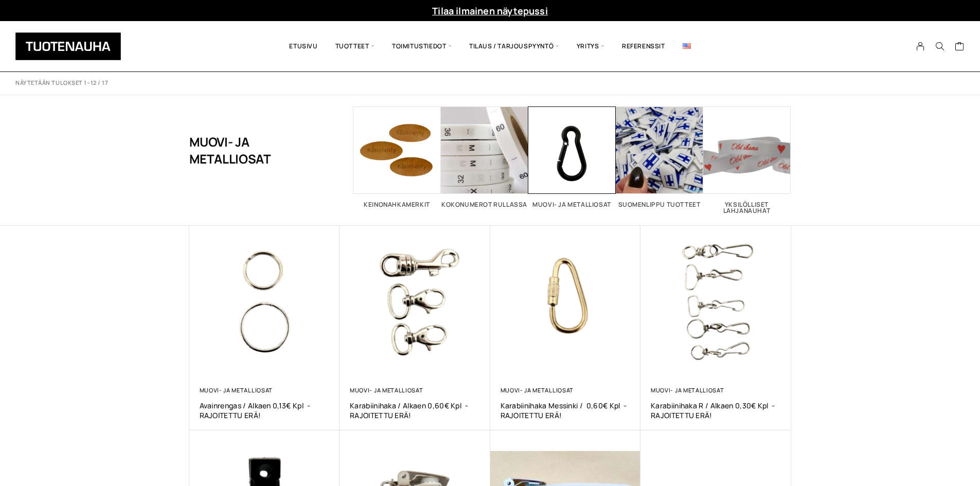  I want to click on a: Karabiinihaka R / alkaen 0,30€ kpl -RAJOITETTU ERÄ!, so click(715, 411).